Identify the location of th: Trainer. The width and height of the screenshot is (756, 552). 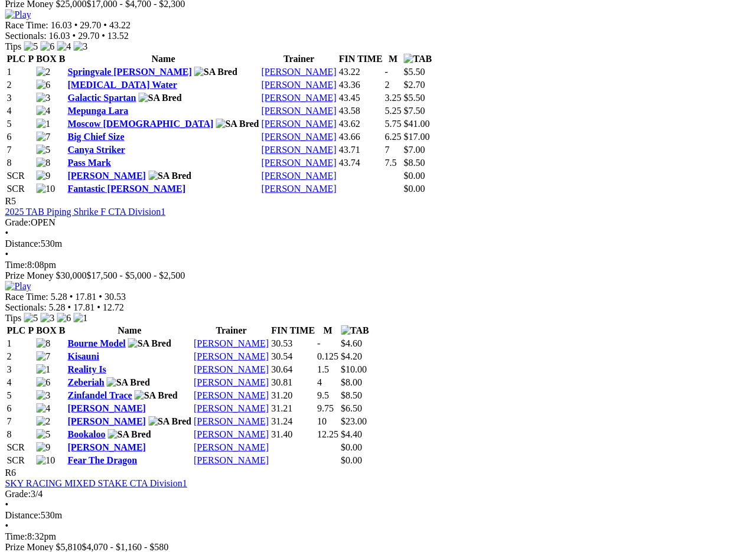
(231, 330).